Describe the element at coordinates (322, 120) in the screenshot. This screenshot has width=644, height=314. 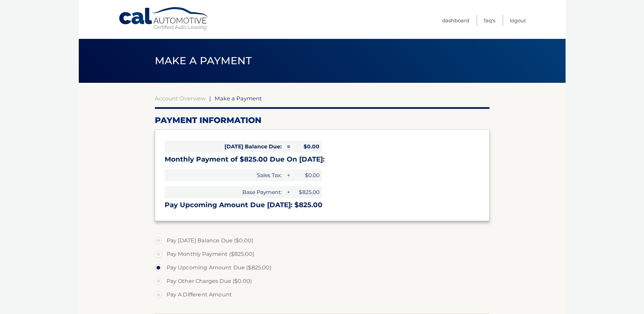
I see `h2: Payment Information` at that location.